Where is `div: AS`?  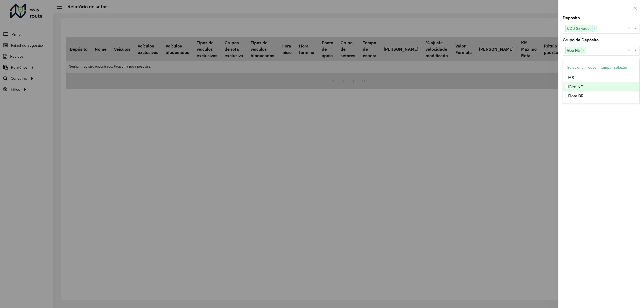
div: AS is located at coordinates (601, 78).